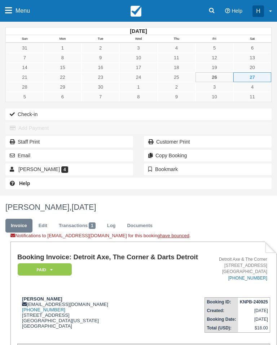 Image resolution: width=277 pixels, height=345 pixels. Describe the element at coordinates (259, 11) in the screenshot. I see `div: H` at that location.